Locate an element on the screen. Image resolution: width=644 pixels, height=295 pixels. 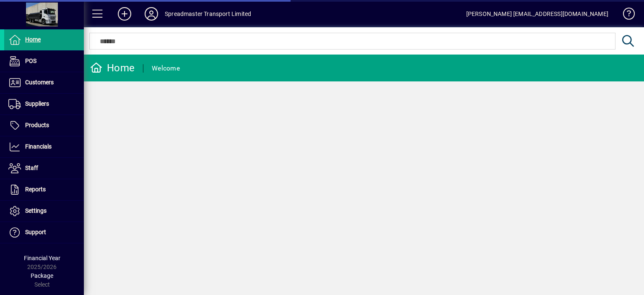
span: Customers is located at coordinates (40, 82).